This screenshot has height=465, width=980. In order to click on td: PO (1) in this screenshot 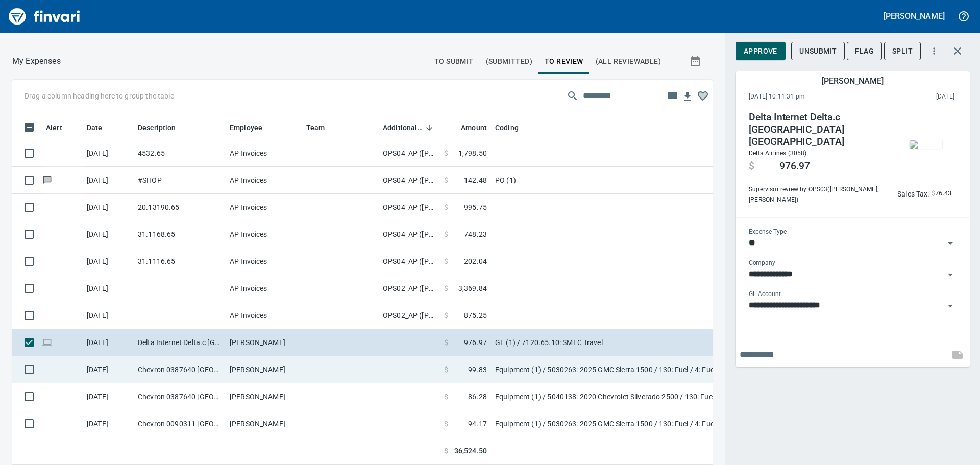, I will do `click(619, 180)`.